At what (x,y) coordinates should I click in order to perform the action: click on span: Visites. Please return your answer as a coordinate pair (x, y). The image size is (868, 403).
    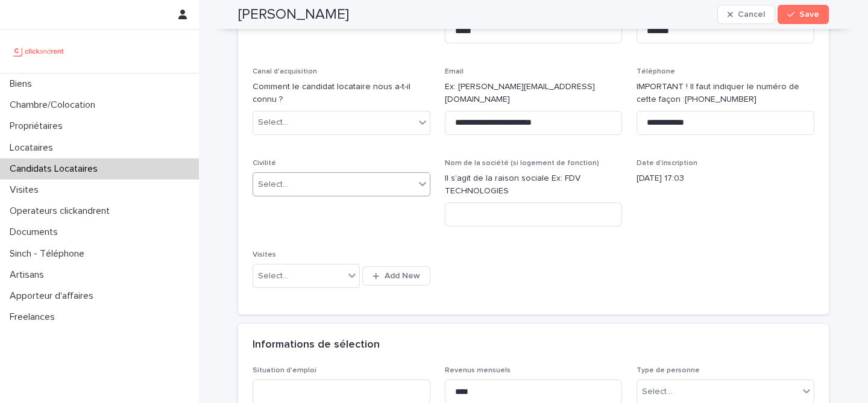
    Looking at the image, I should click on (264, 255).